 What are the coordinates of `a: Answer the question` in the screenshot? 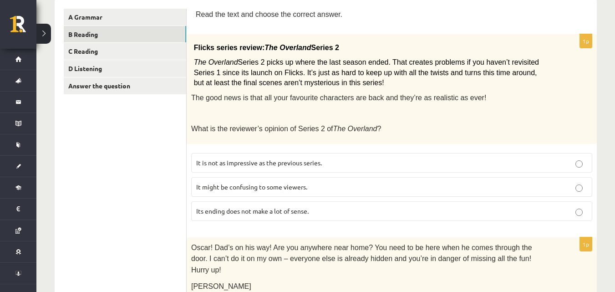 It's located at (125, 86).